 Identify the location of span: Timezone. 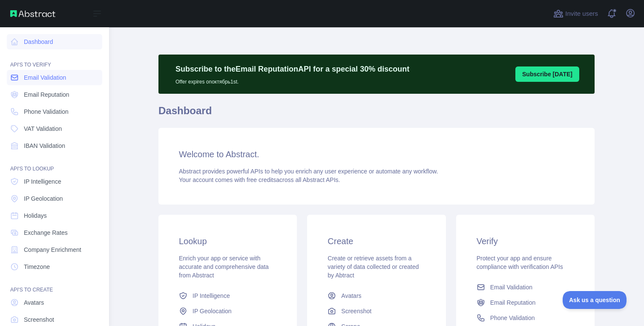
(36, 267).